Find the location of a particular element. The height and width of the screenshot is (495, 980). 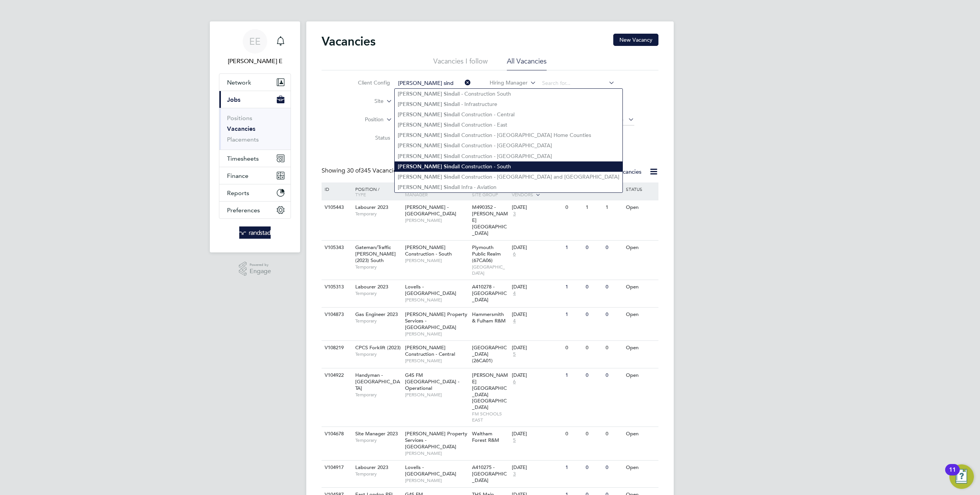

div: V105313 is located at coordinates (336, 287).